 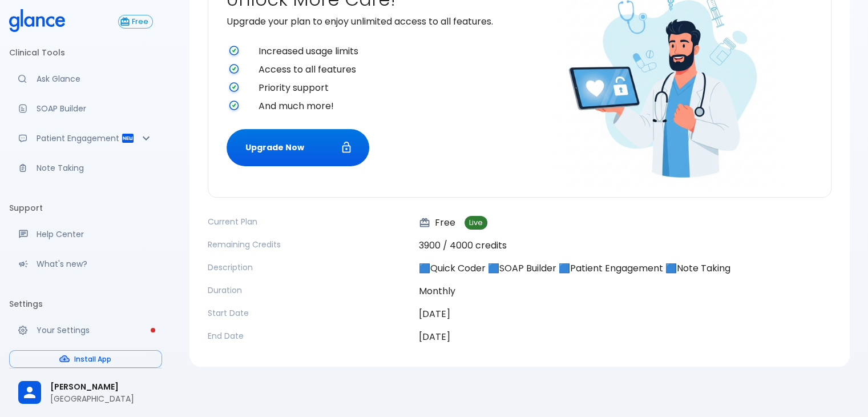 I want to click on p: Help Center, so click(x=95, y=234).